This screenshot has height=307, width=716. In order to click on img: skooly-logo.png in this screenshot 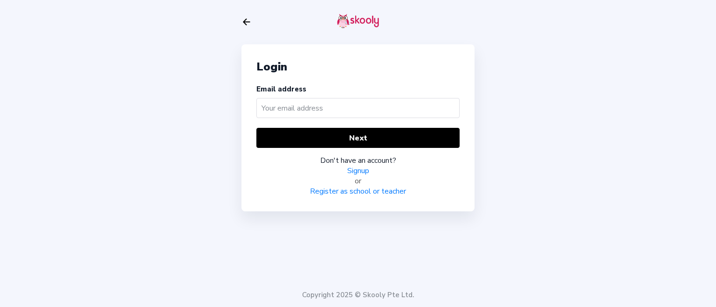, I will do `click(358, 21)`.